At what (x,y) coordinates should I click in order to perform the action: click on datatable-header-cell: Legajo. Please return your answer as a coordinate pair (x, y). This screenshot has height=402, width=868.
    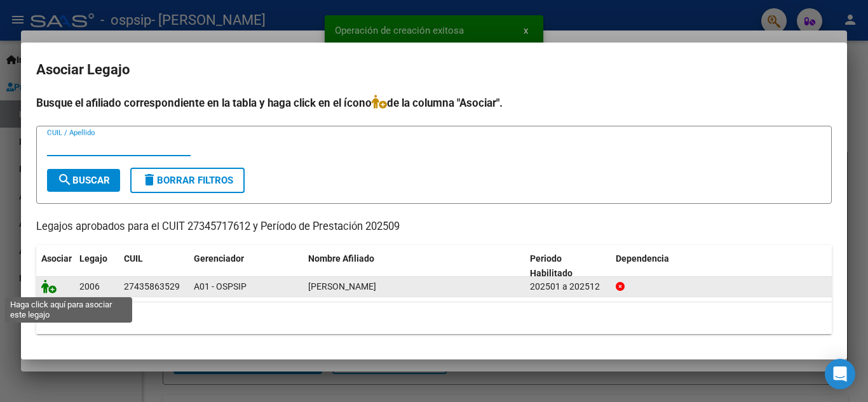
    Looking at the image, I should click on (96, 266).